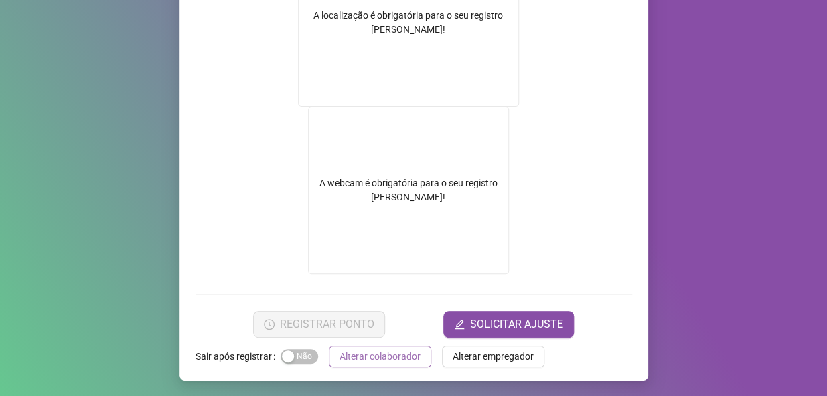  What do you see at coordinates (508, 324) in the screenshot?
I see `button: editSOLICITAR AJUSTE` at bounding box center [508, 324].